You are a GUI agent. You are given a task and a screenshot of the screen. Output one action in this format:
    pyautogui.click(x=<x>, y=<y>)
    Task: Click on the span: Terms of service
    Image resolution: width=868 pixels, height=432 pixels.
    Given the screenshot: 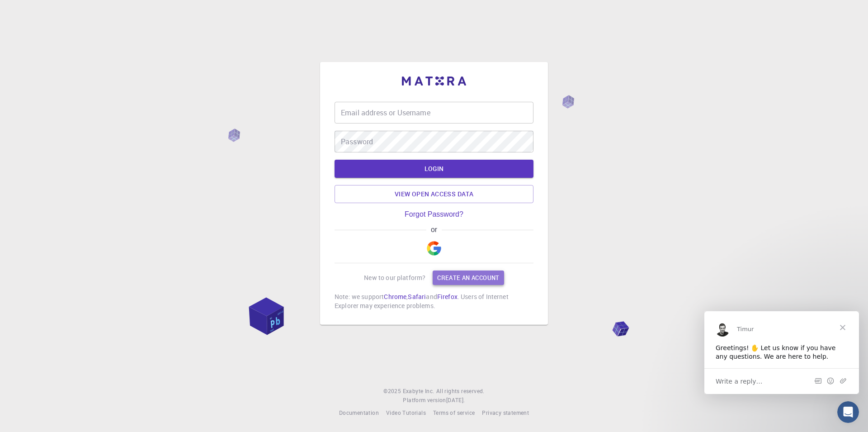 What is the action you would take?
    pyautogui.click(x=454, y=412)
    